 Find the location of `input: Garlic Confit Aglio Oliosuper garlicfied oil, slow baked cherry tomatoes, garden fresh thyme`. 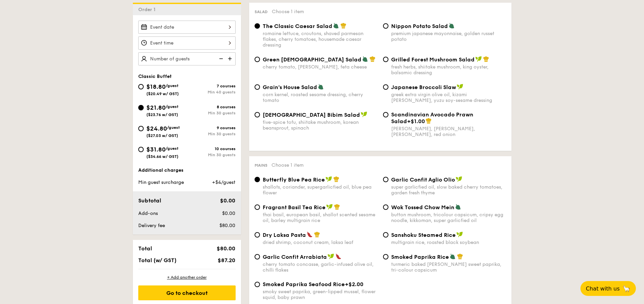

input: Garlic Confit Aglio Oliosuper garlicfied oil, slow baked cherry tomatoes, garden fresh thyme is located at coordinates (385, 180).